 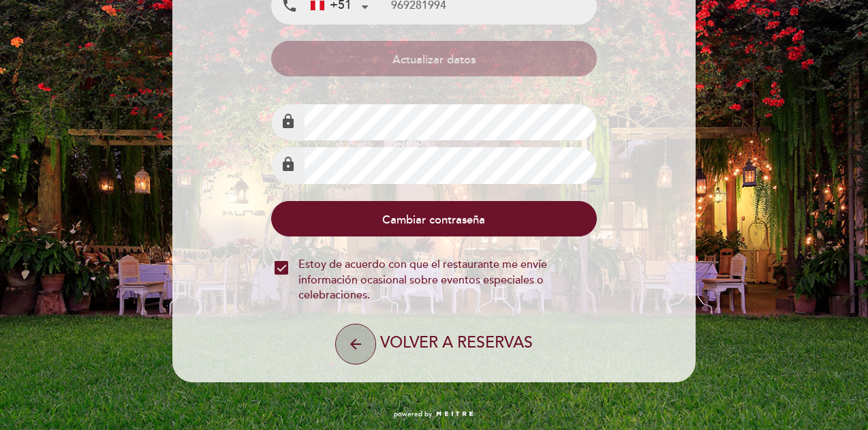 I want to click on i: arrow_back, so click(x=355, y=344).